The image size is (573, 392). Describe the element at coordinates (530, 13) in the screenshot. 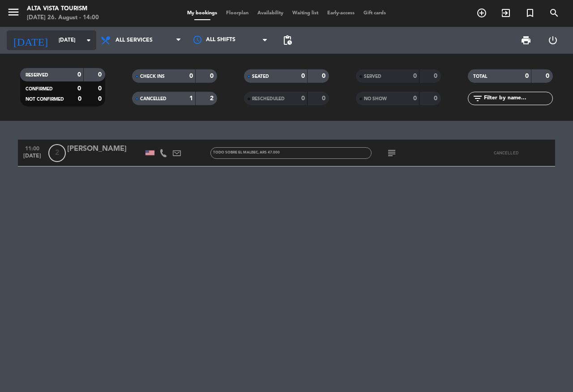

I see `i: turned_in_not` at that location.